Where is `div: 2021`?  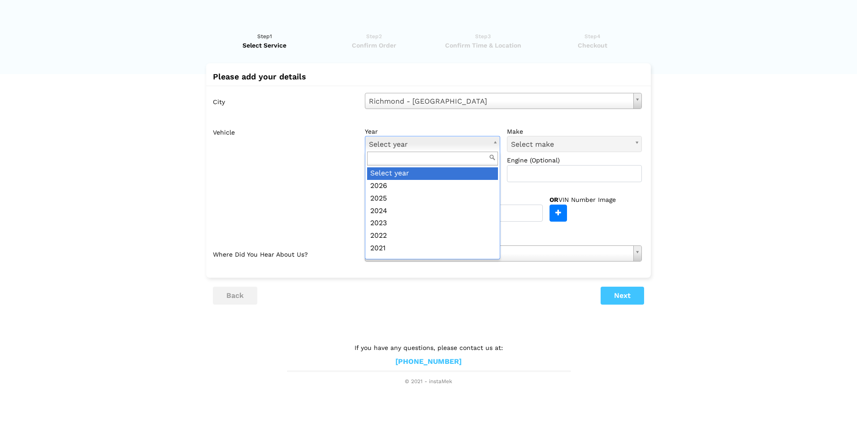
div: 2021 is located at coordinates (433, 248).